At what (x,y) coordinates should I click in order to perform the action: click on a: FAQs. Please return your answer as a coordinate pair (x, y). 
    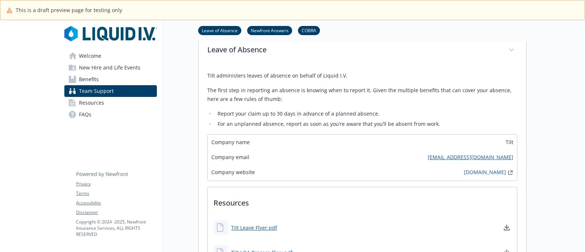
    Looking at the image, I should click on (110, 114).